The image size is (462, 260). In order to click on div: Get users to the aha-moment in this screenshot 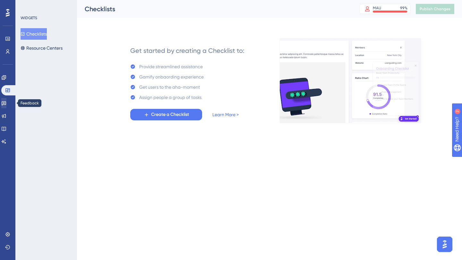, I will do `click(169, 87)`.